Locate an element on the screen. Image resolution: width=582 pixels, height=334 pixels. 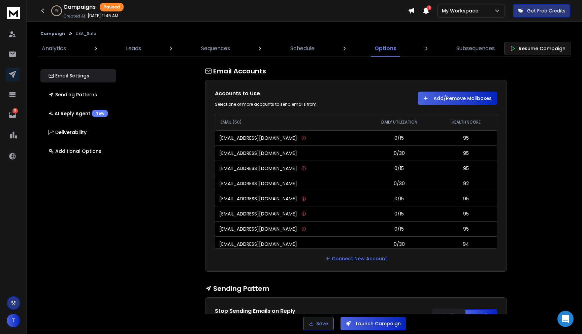
th: HEALTH SCORE is located at coordinates (466, 122).